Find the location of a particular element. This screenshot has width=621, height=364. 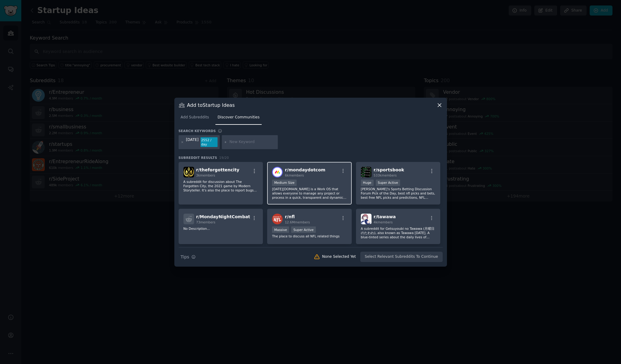

a: Discover Communities is located at coordinates (238, 118).